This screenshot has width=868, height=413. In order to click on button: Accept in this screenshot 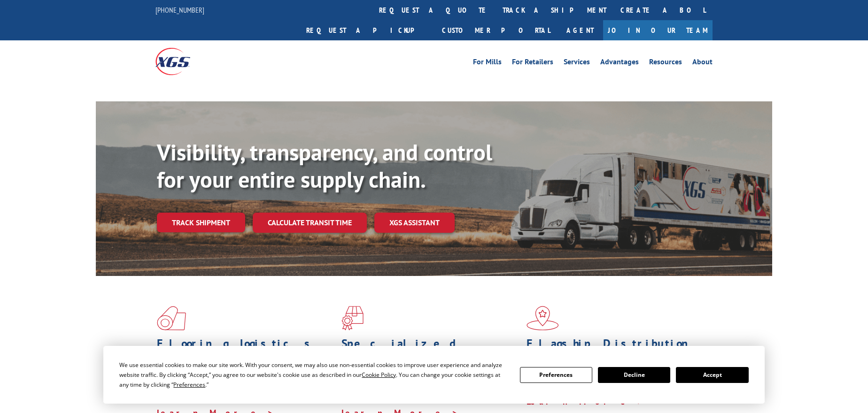, I will do `click(713, 375)`.